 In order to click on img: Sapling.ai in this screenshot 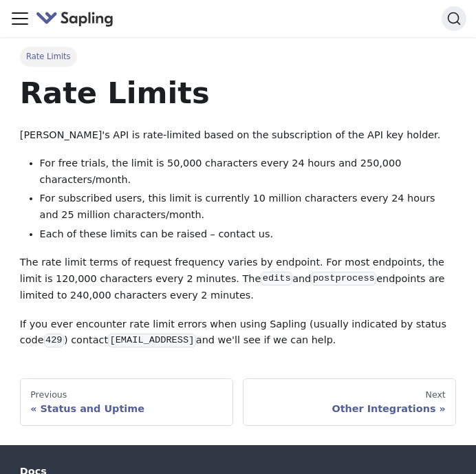, I will do `click(75, 19)`.